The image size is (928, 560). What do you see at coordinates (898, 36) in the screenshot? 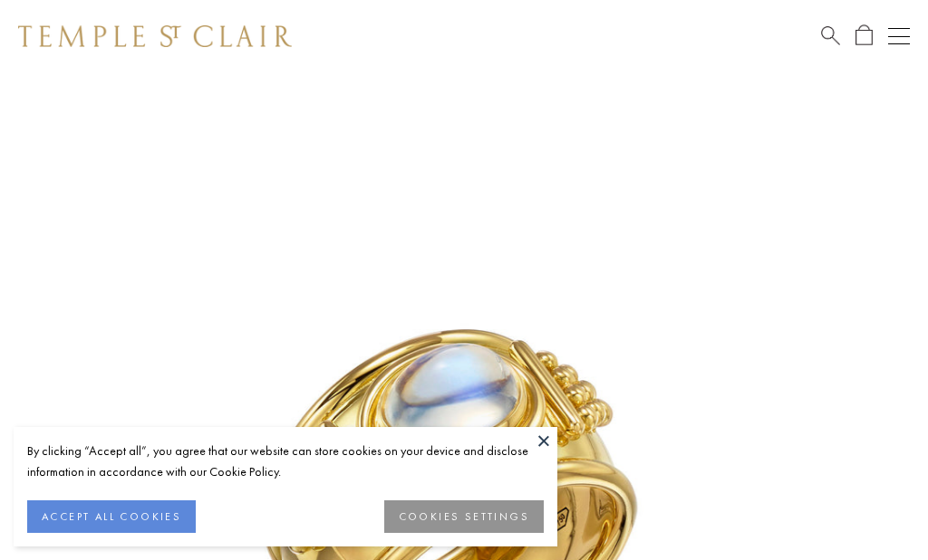
I see `button: Open navigation` at bounding box center [898, 36].